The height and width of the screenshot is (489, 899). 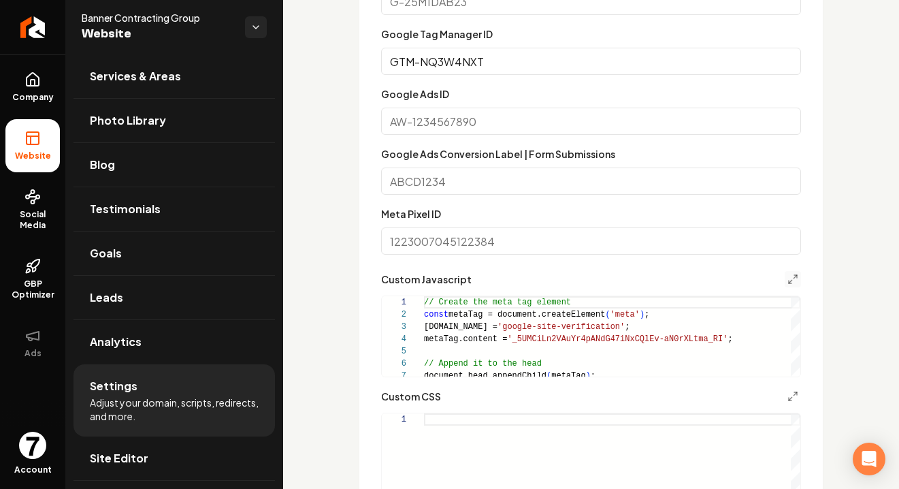 I want to click on span: Banner Contracting Group, so click(x=158, y=18).